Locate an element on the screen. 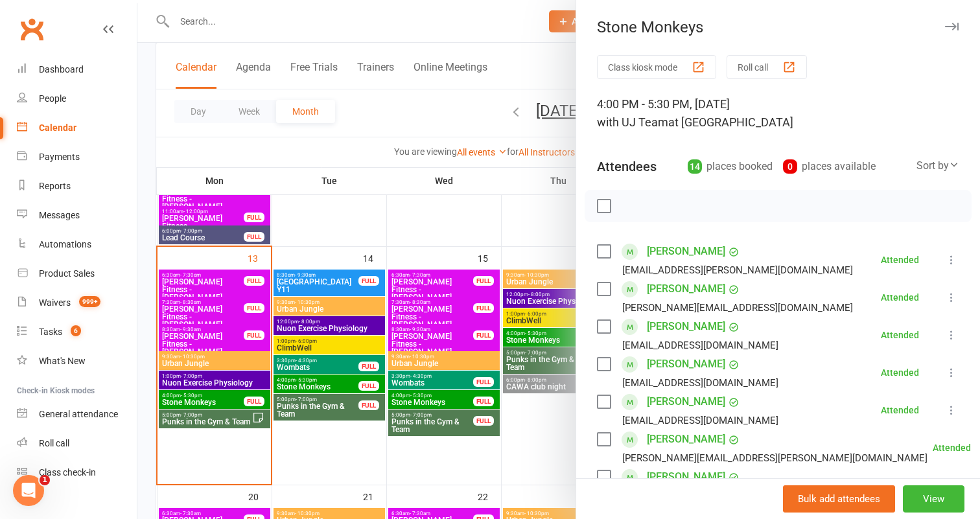 The image size is (980, 519). a: Class kiosk mode is located at coordinates (77, 472).